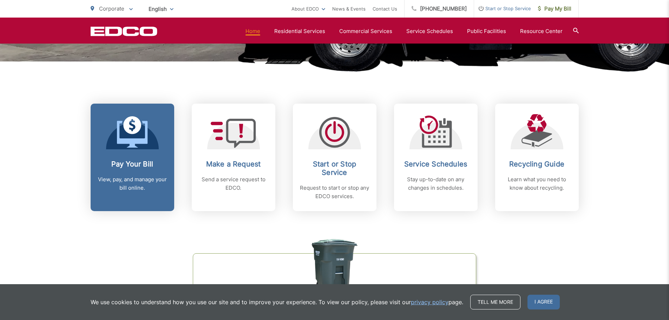 The height and width of the screenshot is (320, 669). What do you see at coordinates (234, 184) in the screenshot?
I see `p: Send a service request to EDCO.` at bounding box center [234, 184].